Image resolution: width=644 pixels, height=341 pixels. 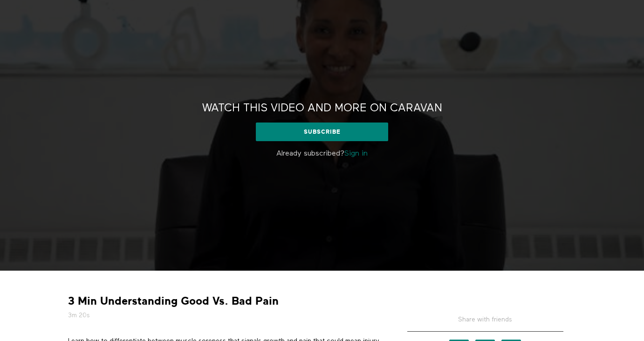 What do you see at coordinates (224, 316) in the screenshot?
I see `h5: 3m 20s` at bounding box center [224, 316].